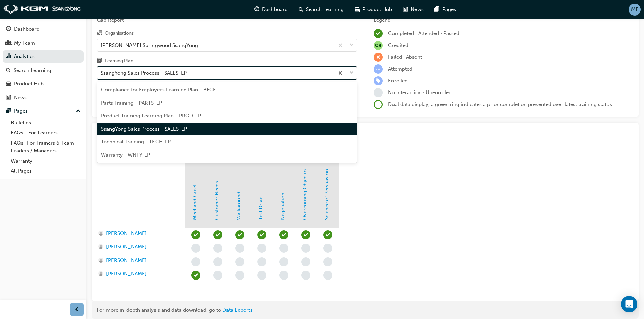 The width and height of the screenshot is (644, 319). What do you see at coordinates (378, 81) in the screenshot?
I see `span: learningRecordVerb_ENROLL-icon` at bounding box center [378, 81].